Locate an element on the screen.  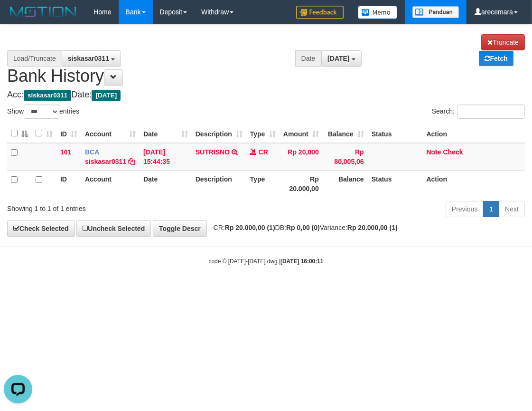
th: Description is located at coordinates (218, 183).